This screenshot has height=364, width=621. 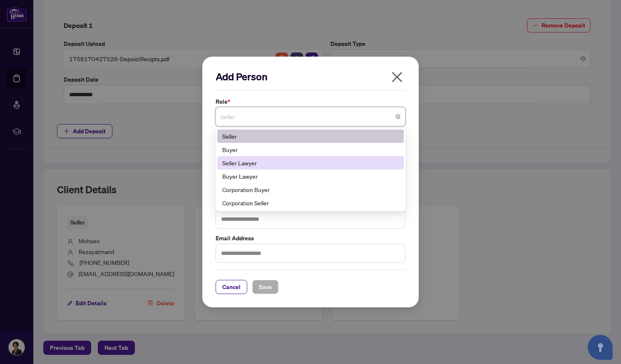 I want to click on span: close-circle, so click(x=398, y=116).